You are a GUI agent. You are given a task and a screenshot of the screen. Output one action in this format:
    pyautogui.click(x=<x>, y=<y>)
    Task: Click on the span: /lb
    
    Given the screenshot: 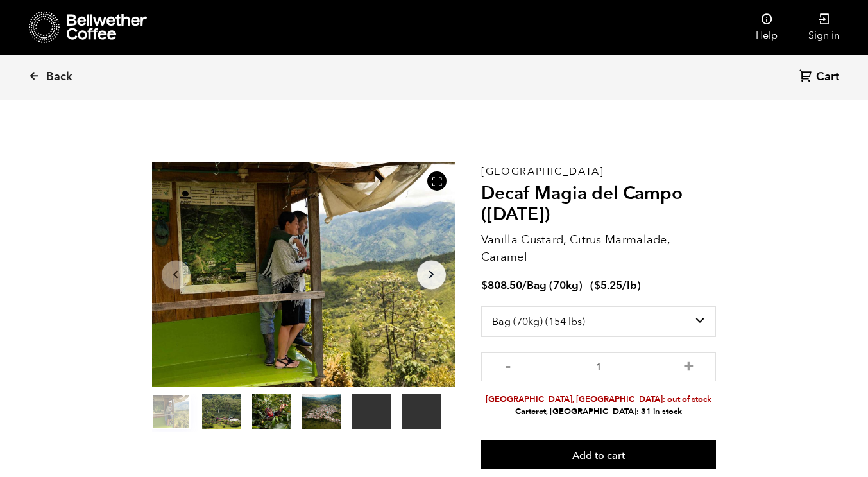 What is the action you would take?
    pyautogui.click(x=630, y=285)
    